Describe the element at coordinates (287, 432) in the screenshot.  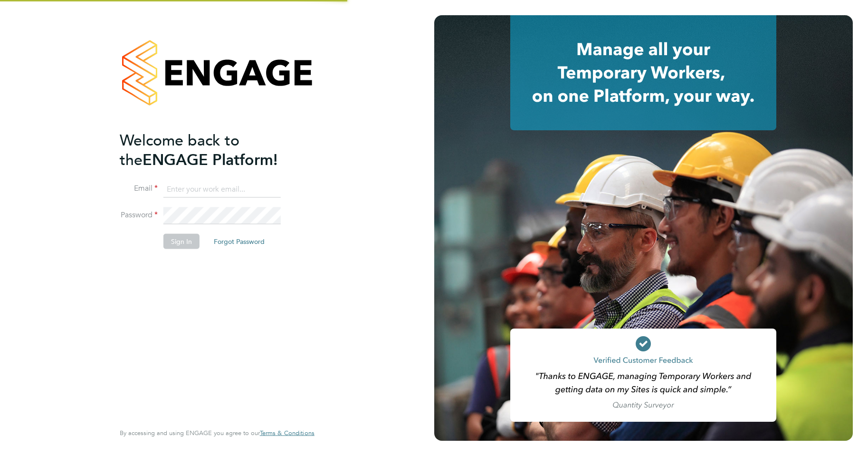
I see `span: Terms & Conditions` at that location.